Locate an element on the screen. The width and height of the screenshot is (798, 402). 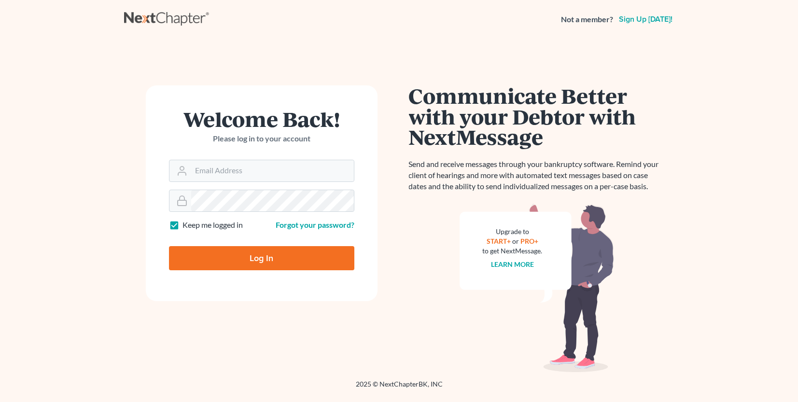
strong: Not a member? is located at coordinates (587, 19).